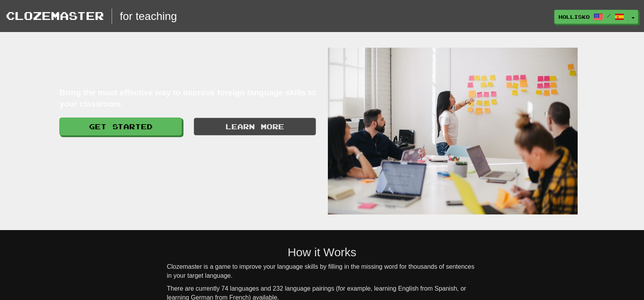 The height and width of the screenshot is (300, 644). I want to click on span: hollisko, so click(574, 17).